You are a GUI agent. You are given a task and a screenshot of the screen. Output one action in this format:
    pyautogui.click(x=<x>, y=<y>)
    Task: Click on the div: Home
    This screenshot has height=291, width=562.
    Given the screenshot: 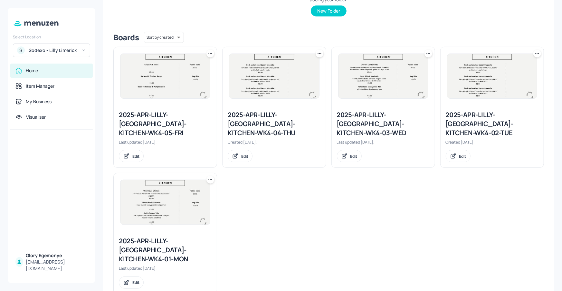 What is the action you would take?
    pyautogui.click(x=32, y=71)
    